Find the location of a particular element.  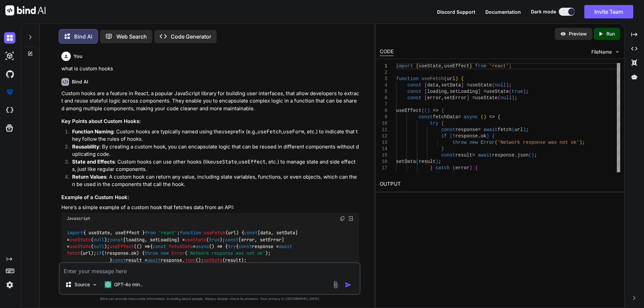

span: fetch is located at coordinates (73, 253).